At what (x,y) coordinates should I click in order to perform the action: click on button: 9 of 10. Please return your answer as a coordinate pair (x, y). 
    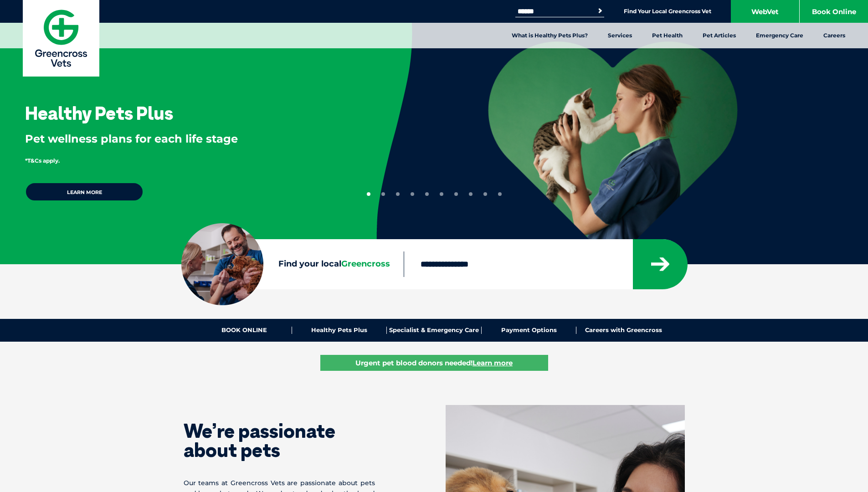
    Looking at the image, I should click on (485, 194).